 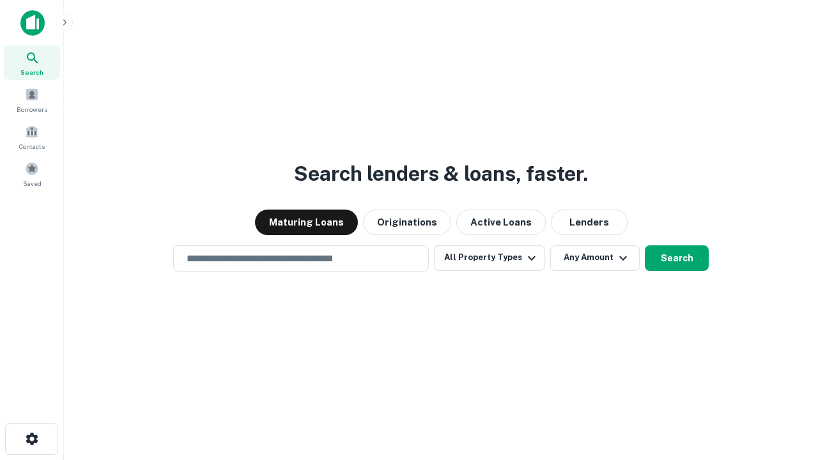 What do you see at coordinates (490, 258) in the screenshot?
I see `button: All Property Types` at bounding box center [490, 258].